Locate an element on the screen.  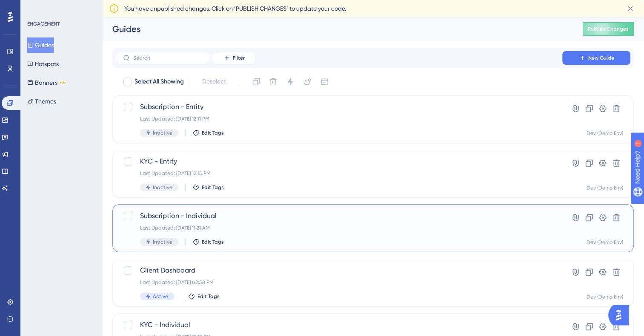
span: Need Help? is located at coordinates (37, 7).